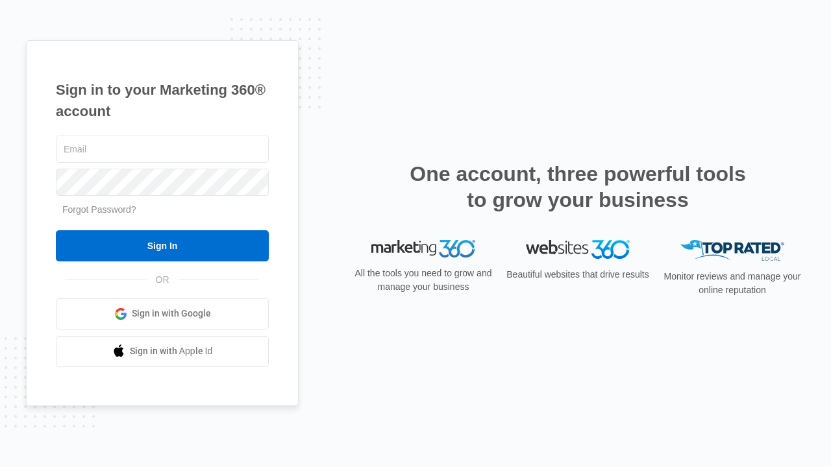  I want to click on img: Top Rated Local, so click(732, 251).